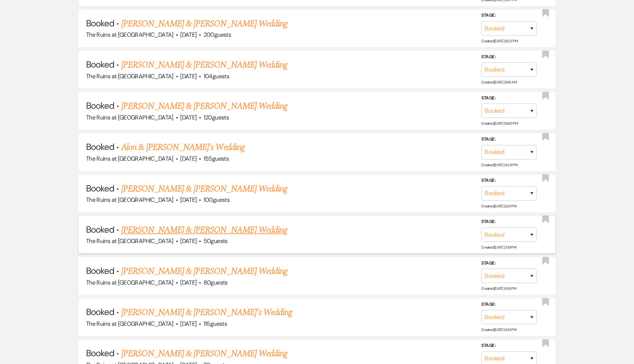  Describe the element at coordinates (215, 241) in the screenshot. I see `span: 50 guests` at that location.